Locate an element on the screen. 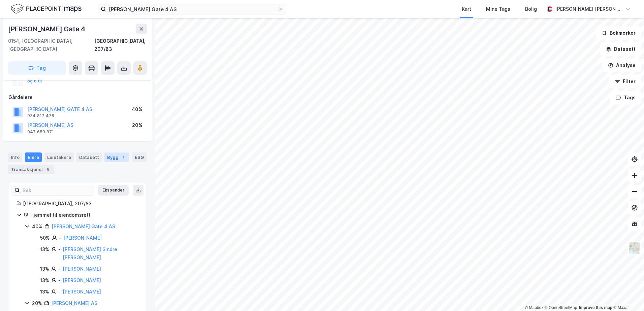 Image resolution: width=644 pixels, height=311 pixels. div: 9 is located at coordinates (48, 170).